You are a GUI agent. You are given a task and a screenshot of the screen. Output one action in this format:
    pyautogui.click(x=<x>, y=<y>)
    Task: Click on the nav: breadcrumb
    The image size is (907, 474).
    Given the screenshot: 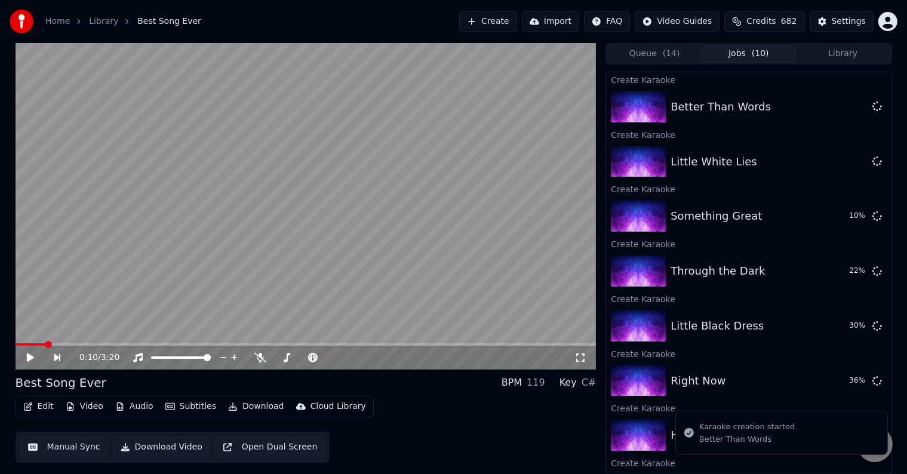 What is the action you would take?
    pyautogui.click(x=123, y=21)
    